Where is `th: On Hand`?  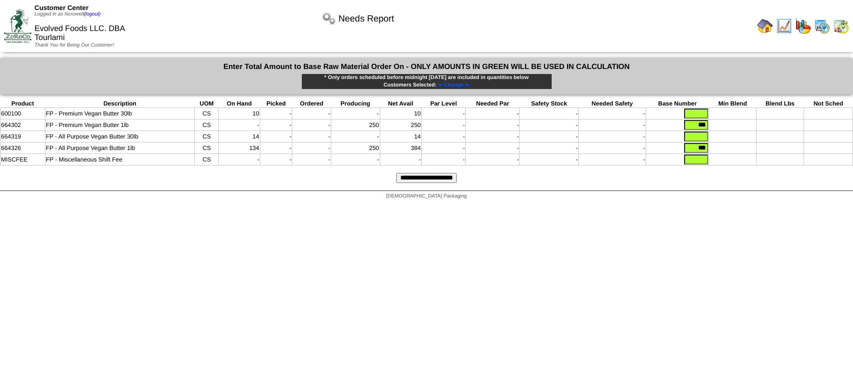
th: On Hand is located at coordinates (239, 103).